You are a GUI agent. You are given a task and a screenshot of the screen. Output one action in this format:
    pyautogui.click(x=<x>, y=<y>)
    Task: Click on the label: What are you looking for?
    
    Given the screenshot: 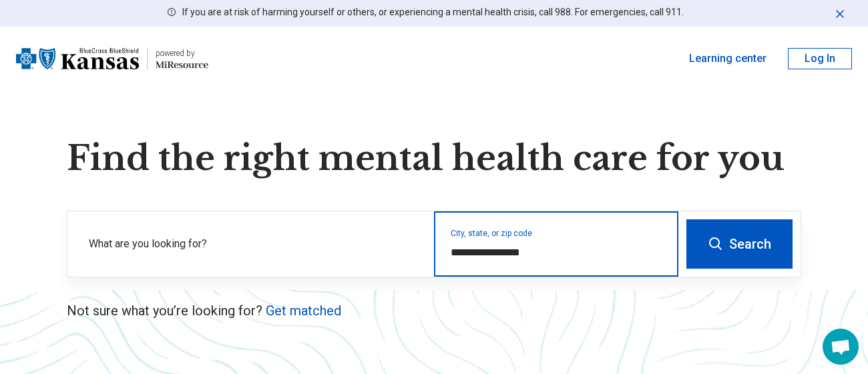 What is the action you would take?
    pyautogui.click(x=253, y=244)
    